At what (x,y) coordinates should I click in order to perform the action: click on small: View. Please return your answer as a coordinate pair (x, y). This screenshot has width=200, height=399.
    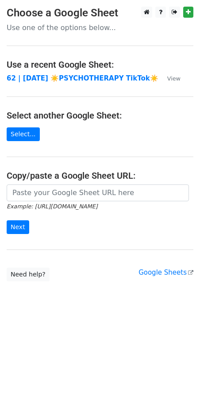
    Looking at the image, I should click on (174, 78).